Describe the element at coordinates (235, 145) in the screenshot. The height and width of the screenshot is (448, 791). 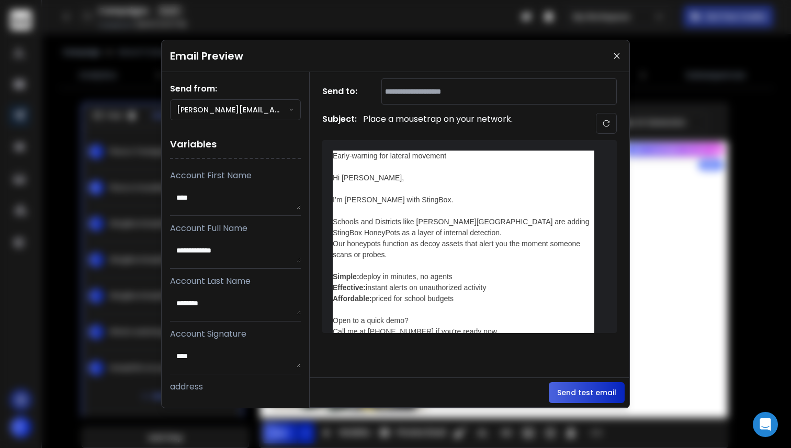
I see `h1: Variables` at that location.